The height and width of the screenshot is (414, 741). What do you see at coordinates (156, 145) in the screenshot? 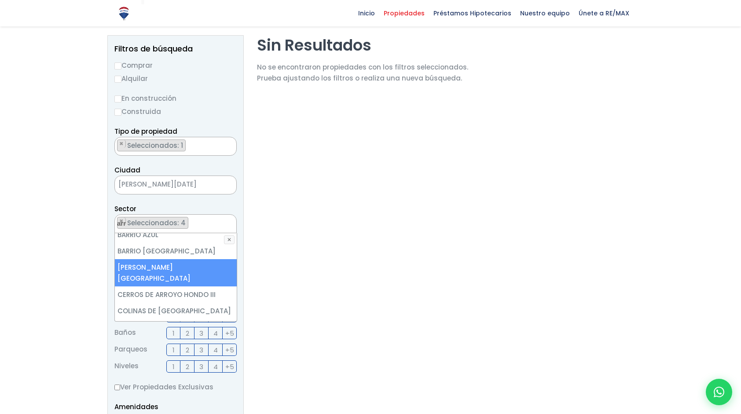
I see `span: Seleccionados: 1` at bounding box center [156, 145].